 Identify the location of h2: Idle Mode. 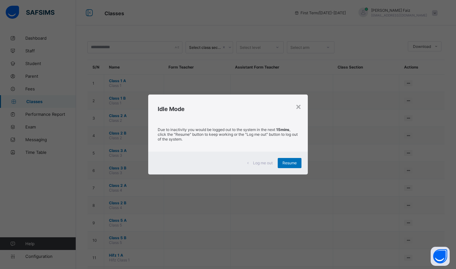
(228, 109).